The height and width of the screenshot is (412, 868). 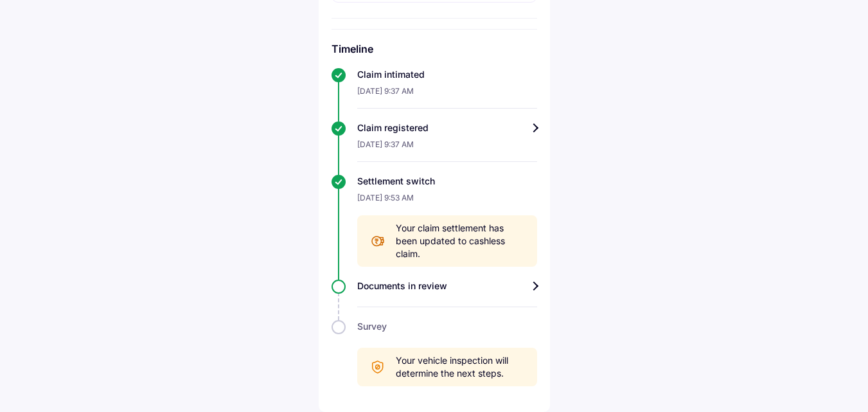 I want to click on span: Your vehicle inspection will determine the next steps., so click(x=460, y=367).